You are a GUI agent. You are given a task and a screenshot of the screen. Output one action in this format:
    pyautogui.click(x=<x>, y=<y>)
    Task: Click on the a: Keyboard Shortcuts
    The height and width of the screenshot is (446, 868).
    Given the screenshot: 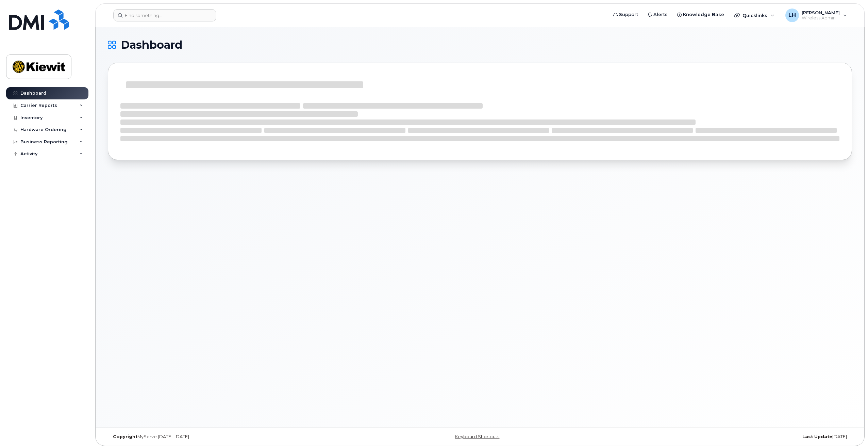 What is the action you would take?
    pyautogui.click(x=477, y=437)
    